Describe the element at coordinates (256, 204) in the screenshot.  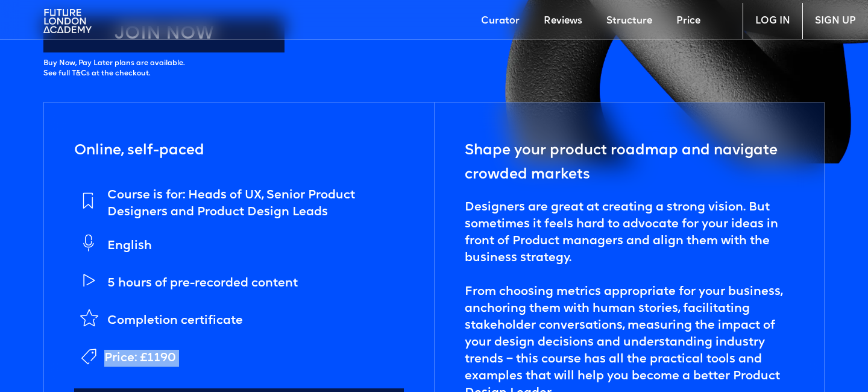
I see `div: Course is for: Heads of UX, Senior Product Designers and Product Design Leads` at that location.